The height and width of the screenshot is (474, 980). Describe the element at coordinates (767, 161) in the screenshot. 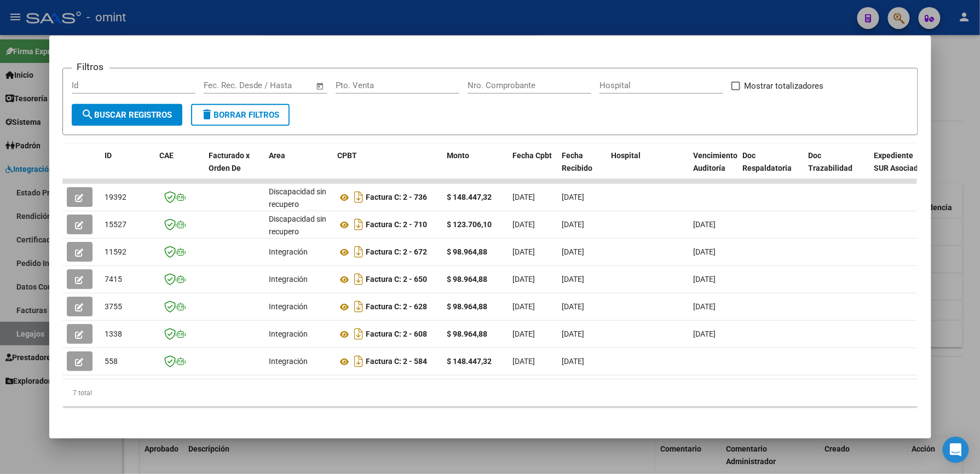

I see `span: Doc Respaldatoria` at that location.